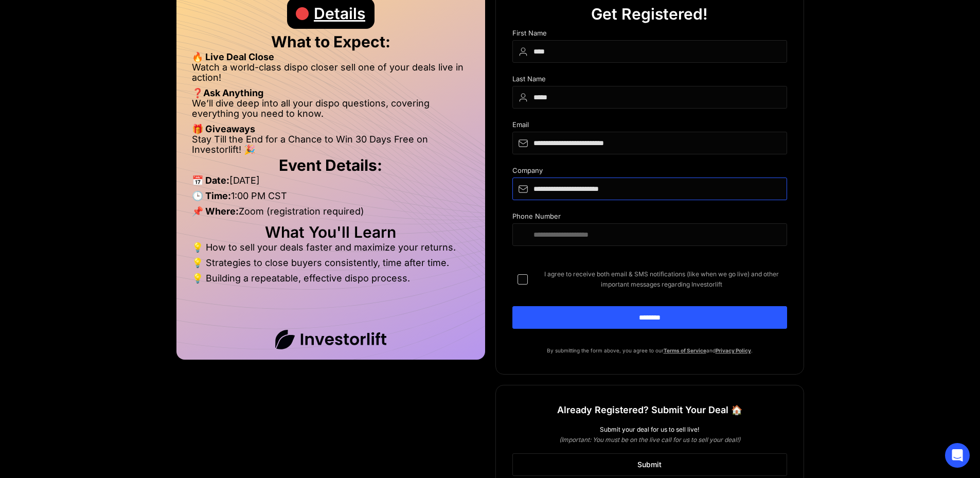  I want to click on div: Phone Number, so click(650, 217).